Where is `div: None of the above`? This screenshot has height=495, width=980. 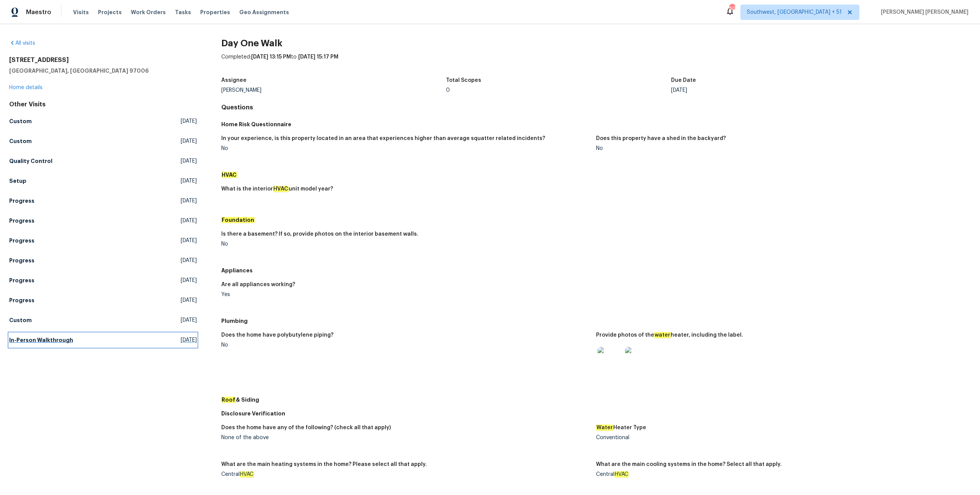 div: None of the above is located at coordinates (405, 438).